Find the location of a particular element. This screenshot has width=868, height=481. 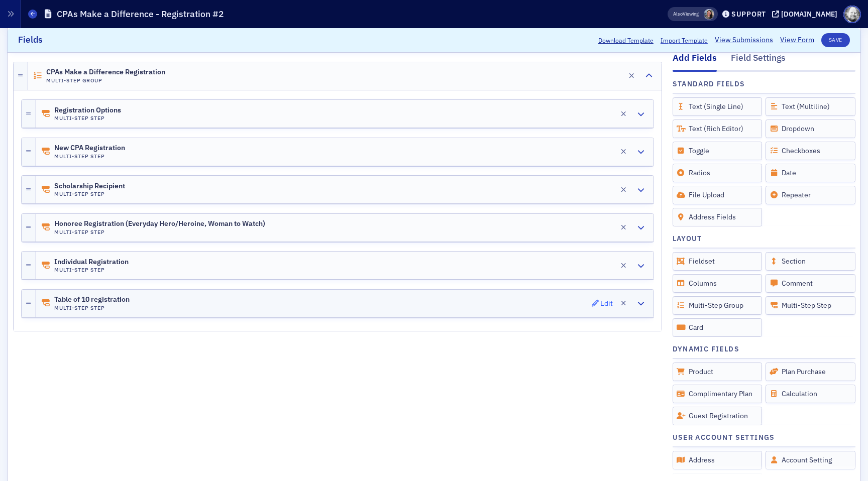

div: Toggle is located at coordinates (717, 151).